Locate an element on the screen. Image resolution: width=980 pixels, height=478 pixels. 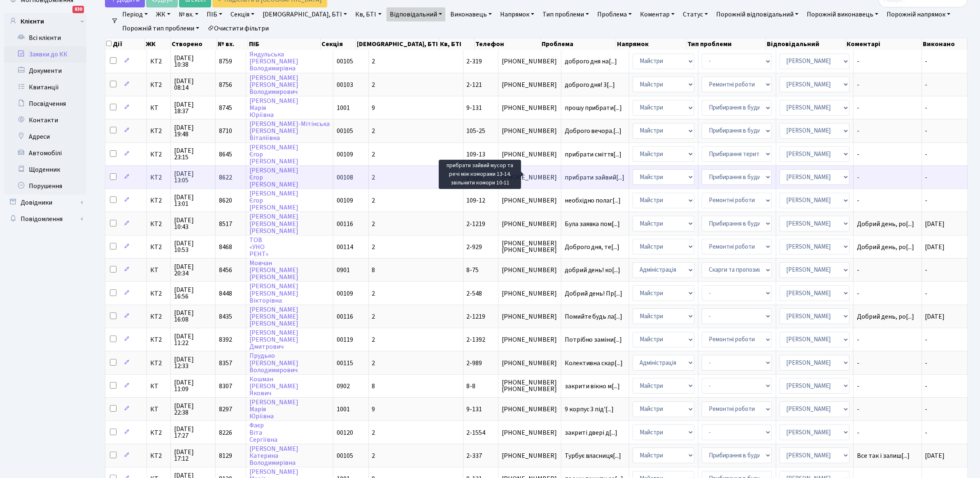
a: ФаєрВітаСергіївна is located at coordinates (263, 433).